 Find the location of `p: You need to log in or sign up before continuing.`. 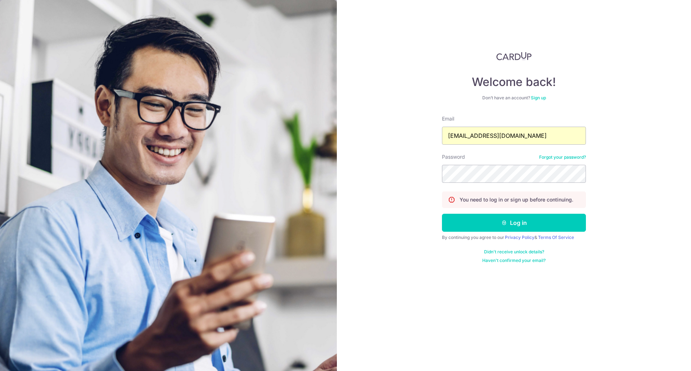

p: You need to log in or sign up before continuing. is located at coordinates (517, 200).